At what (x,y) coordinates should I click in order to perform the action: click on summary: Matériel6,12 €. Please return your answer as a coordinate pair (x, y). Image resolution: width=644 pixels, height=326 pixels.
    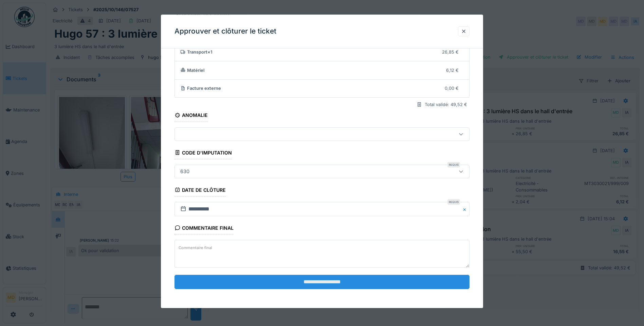
    Looking at the image, I should click on (322, 70).